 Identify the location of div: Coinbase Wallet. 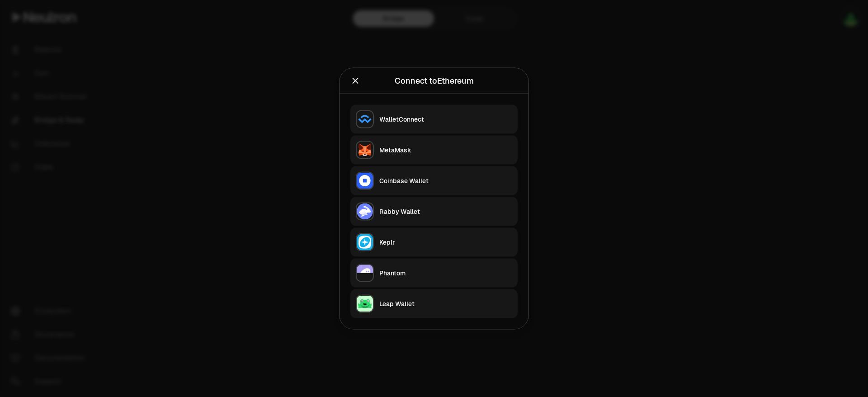
(446, 181).